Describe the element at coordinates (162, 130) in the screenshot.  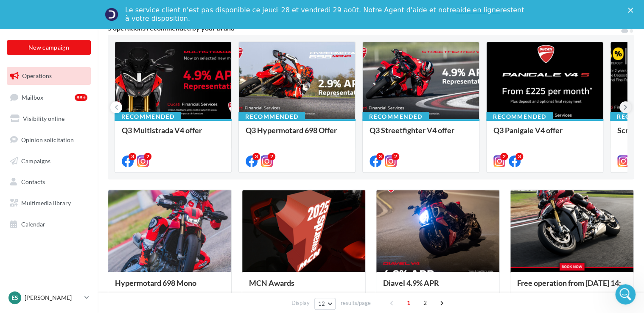
I see `span: Q3 Multistrada V4 offer` at that location.